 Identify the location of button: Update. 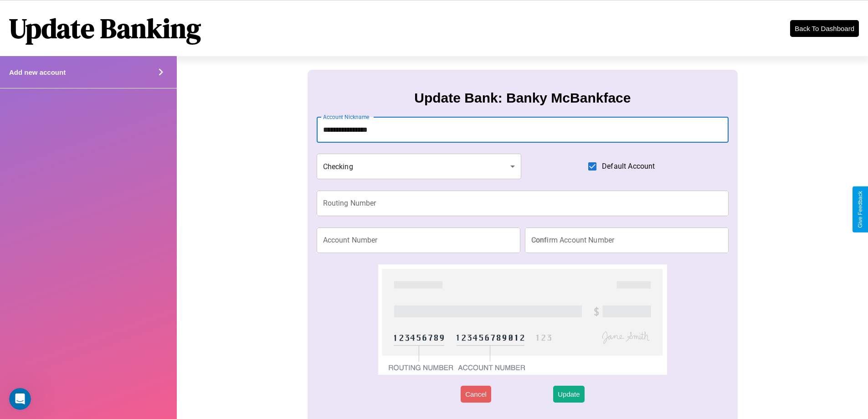
(568, 394).